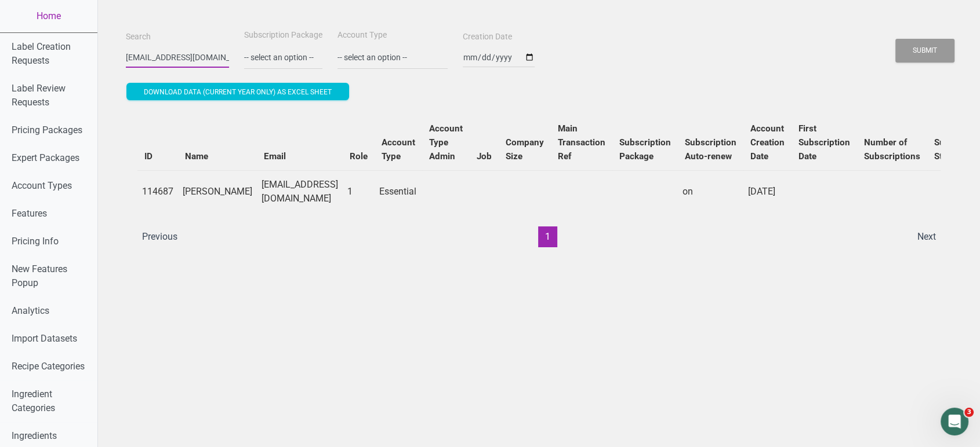 This screenshot has height=447, width=980. What do you see at coordinates (148, 156) in the screenshot?
I see `b: ID` at bounding box center [148, 156].